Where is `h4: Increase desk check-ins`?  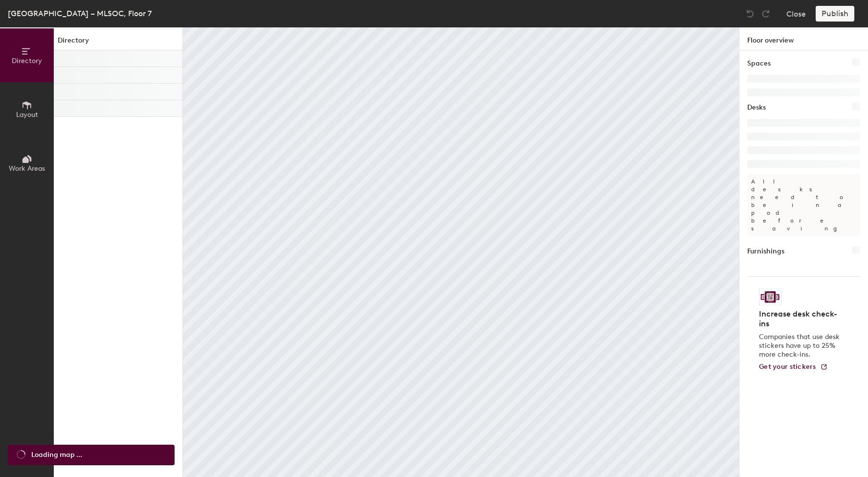 h4: Increase desk check-ins is located at coordinates (800, 319).